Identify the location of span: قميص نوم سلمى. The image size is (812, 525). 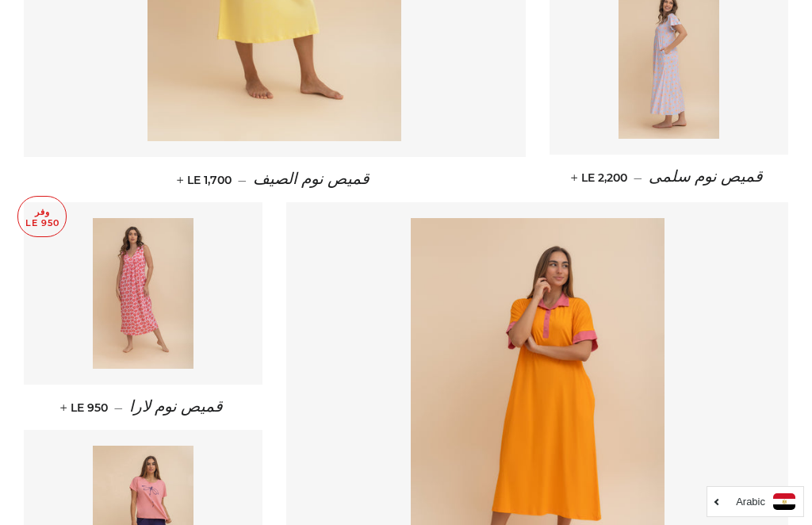
(706, 176).